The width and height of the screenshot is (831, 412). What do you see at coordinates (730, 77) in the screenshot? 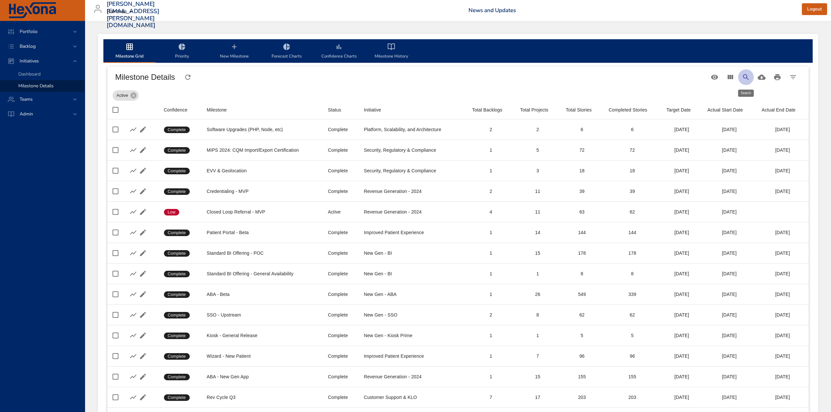
I see `button: View Columns` at bounding box center [730, 77].